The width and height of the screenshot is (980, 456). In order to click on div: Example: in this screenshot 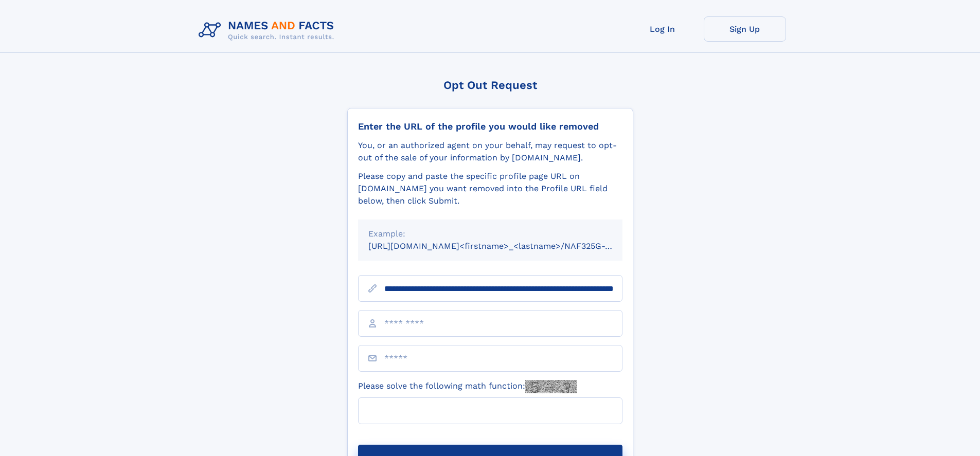, I will do `click(490, 234)`.